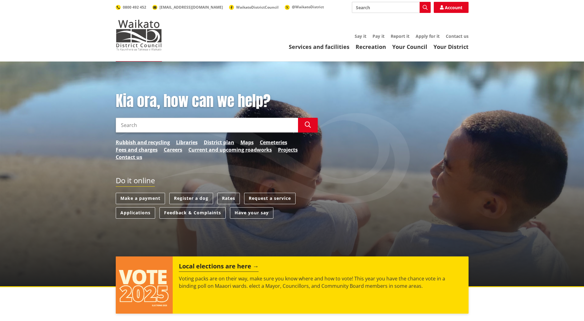 Image resolution: width=584 pixels, height=321 pixels. What do you see at coordinates (187, 142) in the screenshot?
I see `a: Libraries` at bounding box center [187, 142].